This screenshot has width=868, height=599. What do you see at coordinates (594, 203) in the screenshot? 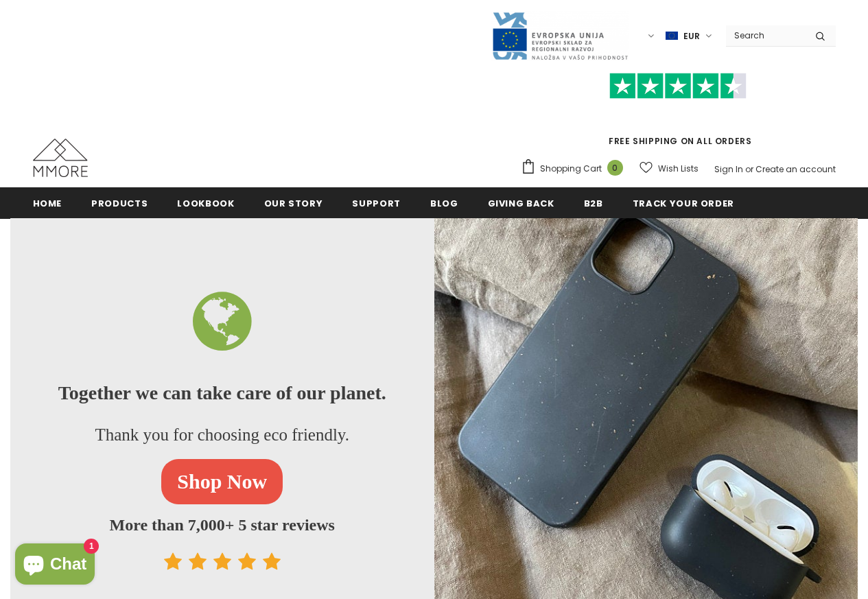
I see `span: B2B` at bounding box center [594, 203].